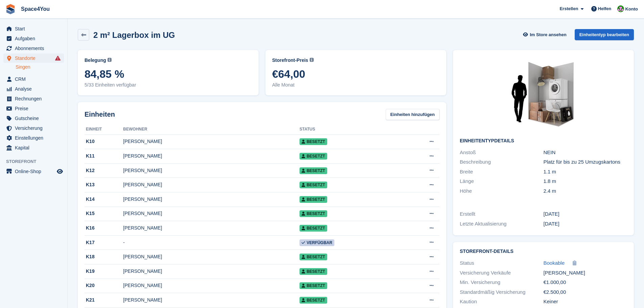 This screenshot has height=308, width=644. Describe the element at coordinates (554, 263) in the screenshot. I see `a: Bookable` at that location.